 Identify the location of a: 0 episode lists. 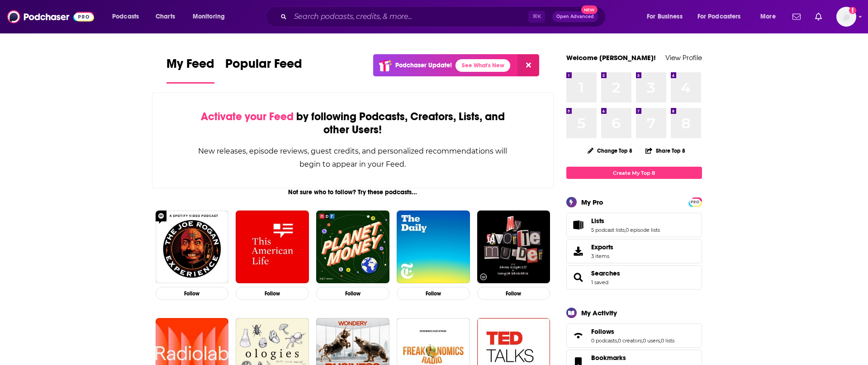
(643, 230).